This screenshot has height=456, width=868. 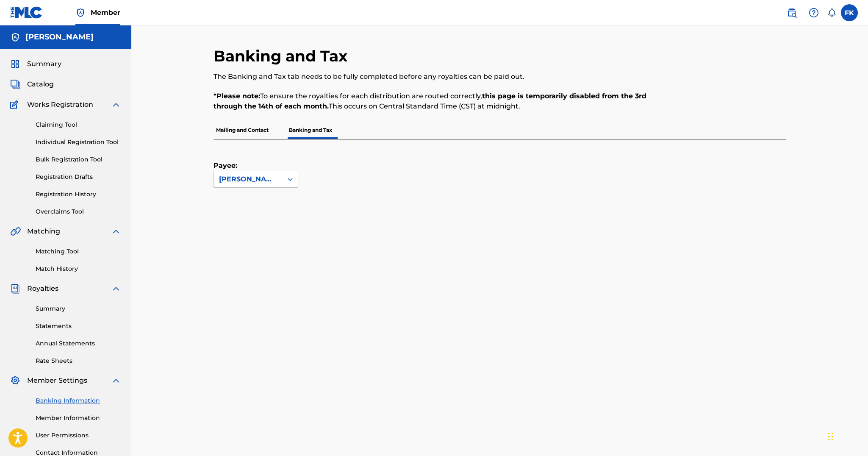 I want to click on span: Matching, so click(x=44, y=232).